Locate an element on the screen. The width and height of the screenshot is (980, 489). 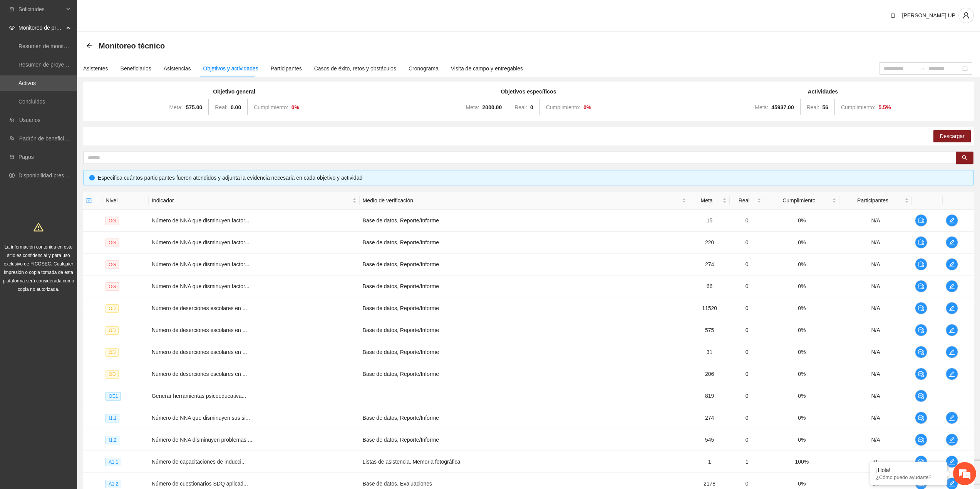
td: 220 is located at coordinates (709, 243).